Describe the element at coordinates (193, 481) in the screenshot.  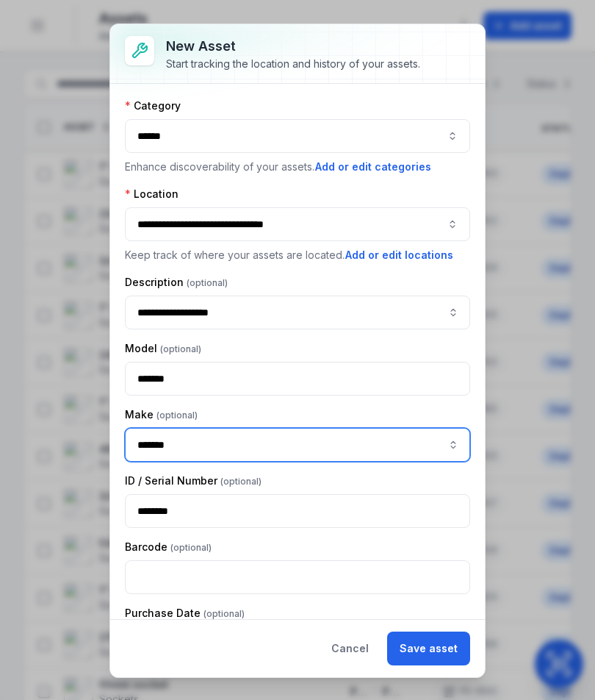
I see `label: ID / Serial Number` at that location.